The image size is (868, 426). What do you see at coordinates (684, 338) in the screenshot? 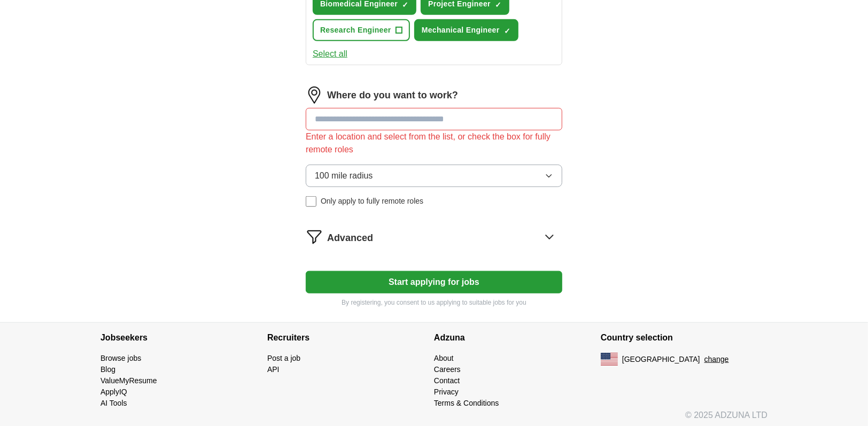
I see `h4: Country selection` at bounding box center [684, 338].